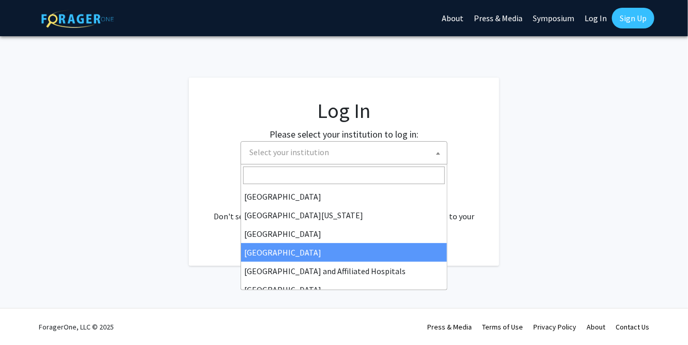 The height and width of the screenshot is (345, 688). What do you see at coordinates (344, 134) in the screenshot?
I see `label: Please select your institution to log in:` at bounding box center [344, 134].